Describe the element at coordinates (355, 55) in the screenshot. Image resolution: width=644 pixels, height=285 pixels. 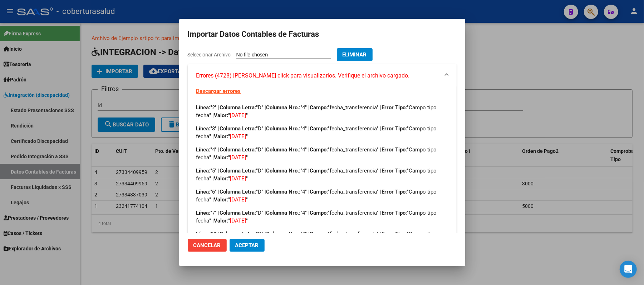
I see `span: Eliminar` at that location.